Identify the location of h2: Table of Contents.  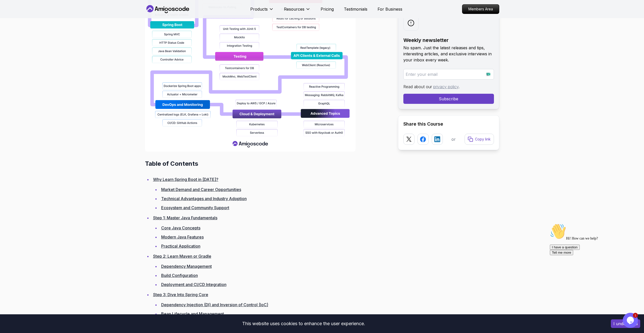
(268, 164).